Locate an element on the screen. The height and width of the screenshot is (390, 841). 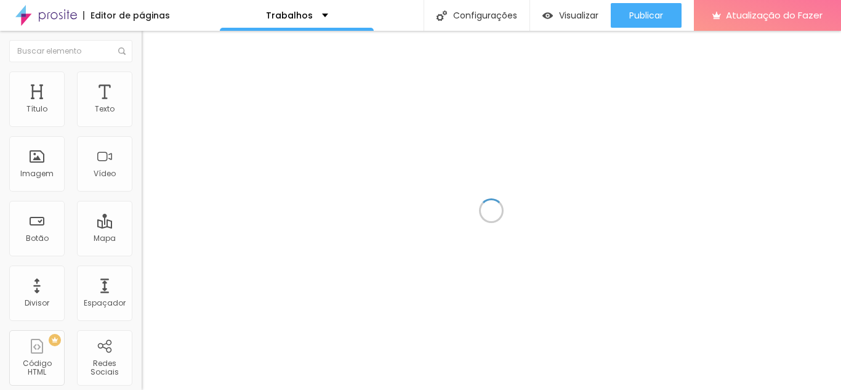
font: Editor de páginas is located at coordinates (130, 15).